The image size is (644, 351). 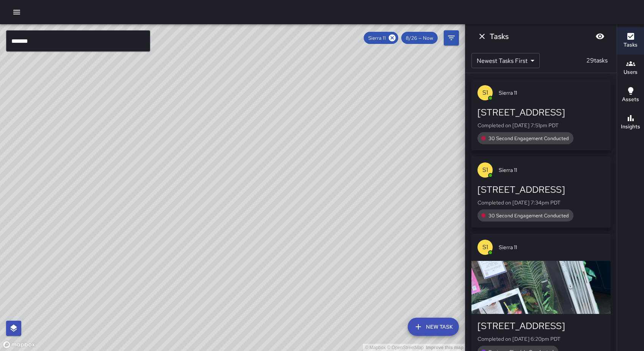 I want to click on button: Blur, so click(x=600, y=36).